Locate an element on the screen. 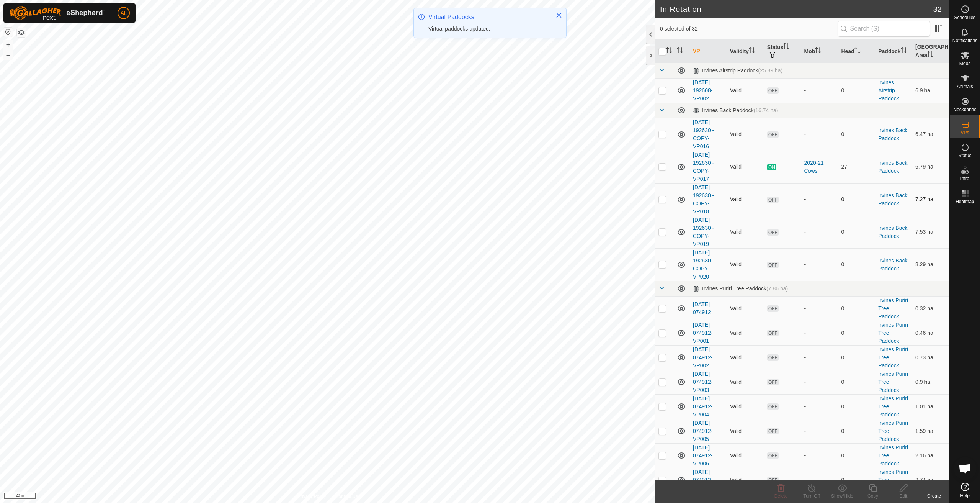 Image resolution: width=980 pixels, height=503 pixels. span: Heatmap is located at coordinates (964, 202).